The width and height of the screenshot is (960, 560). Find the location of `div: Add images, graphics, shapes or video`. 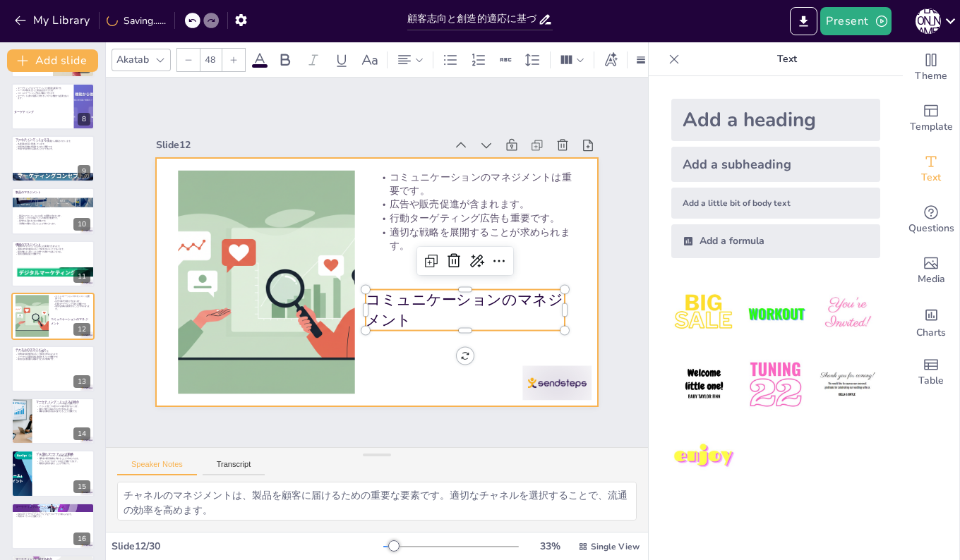

div: Add images, graphics, shapes or video is located at coordinates (931, 271).